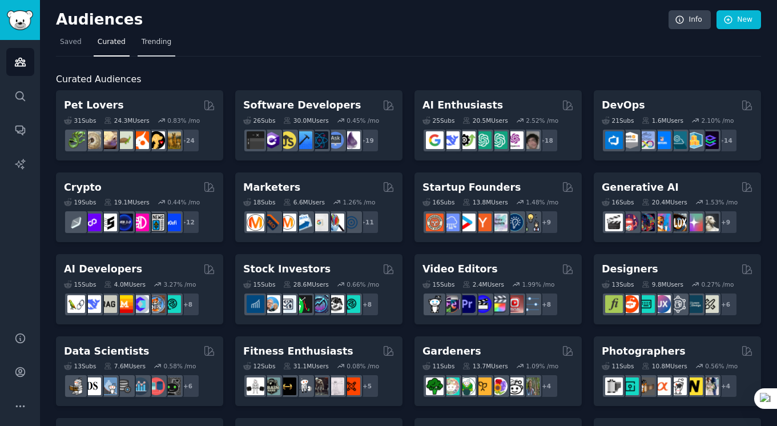 Image resolution: width=777 pixels, height=426 pixels. What do you see at coordinates (156, 45) in the screenshot?
I see `a: Trending` at bounding box center [156, 45].